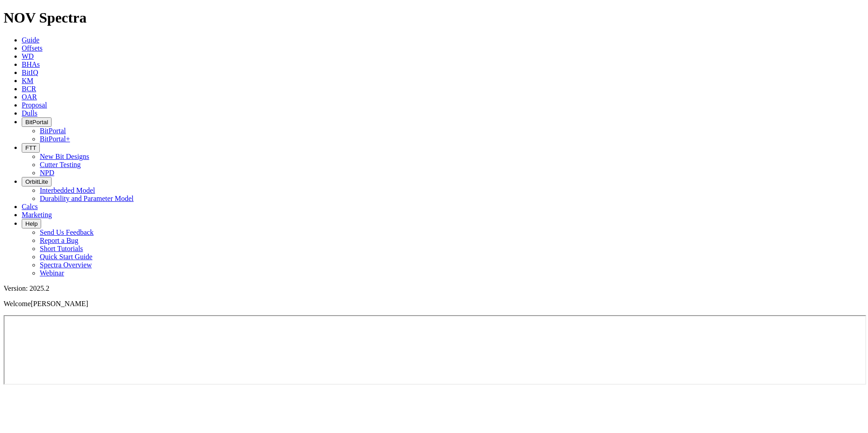 The width and height of the screenshot is (868, 433). What do you see at coordinates (32, 48) in the screenshot?
I see `a: Offsets` at bounding box center [32, 48].